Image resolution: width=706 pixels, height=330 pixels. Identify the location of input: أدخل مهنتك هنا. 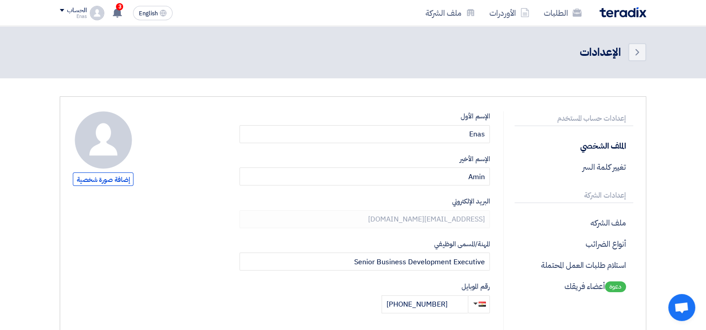
(365, 261).